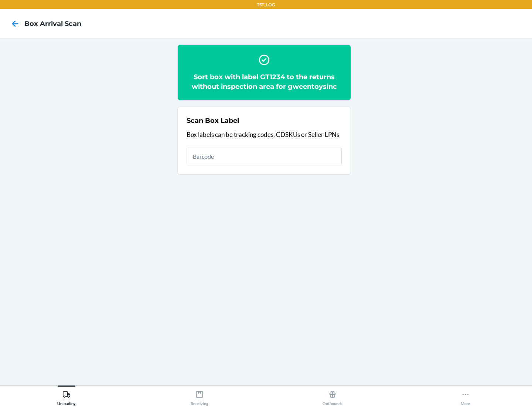 The height and width of the screenshot is (407, 532). What do you see at coordinates (200, 395) in the screenshot?
I see `button: Receiving` at bounding box center [200, 395].